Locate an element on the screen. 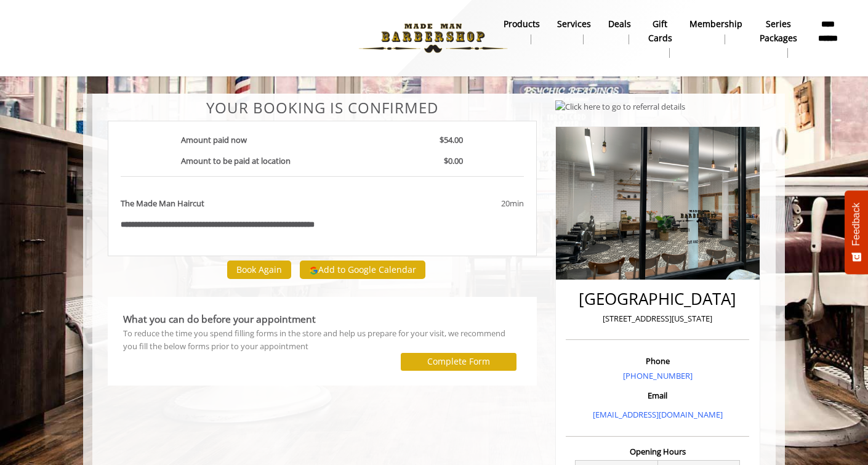 This screenshot has width=868, height=465. b: products is located at coordinates (521, 24).